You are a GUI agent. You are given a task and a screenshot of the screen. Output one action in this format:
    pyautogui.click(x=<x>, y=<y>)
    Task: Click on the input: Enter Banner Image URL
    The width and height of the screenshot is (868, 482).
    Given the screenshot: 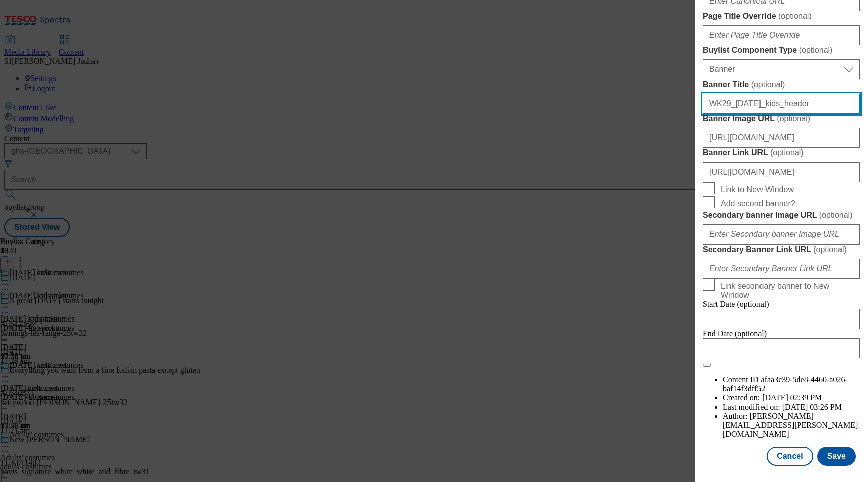 What is the action you would take?
    pyautogui.click(x=781, y=138)
    